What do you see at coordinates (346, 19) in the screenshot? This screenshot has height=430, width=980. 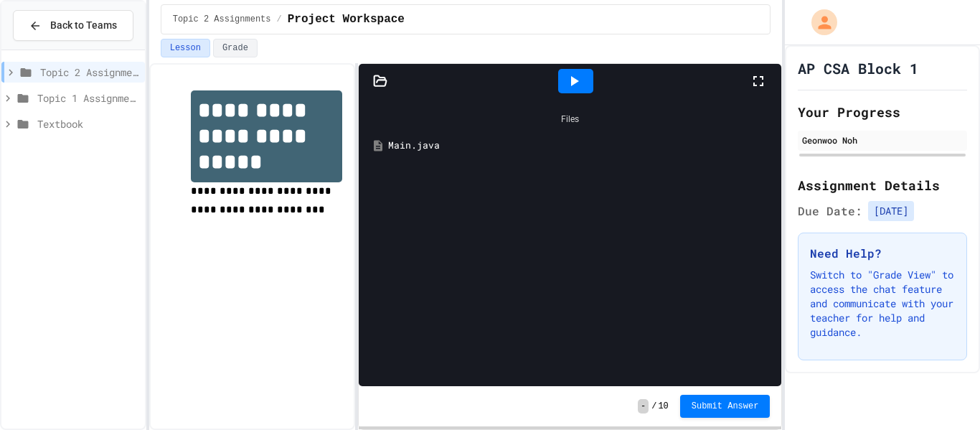 I see `span: Project Workspace` at bounding box center [346, 19].